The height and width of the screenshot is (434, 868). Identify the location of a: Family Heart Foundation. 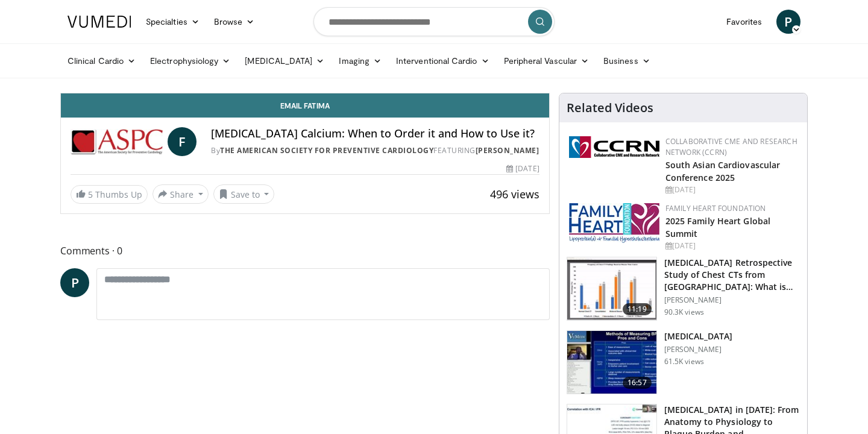
(716, 208).